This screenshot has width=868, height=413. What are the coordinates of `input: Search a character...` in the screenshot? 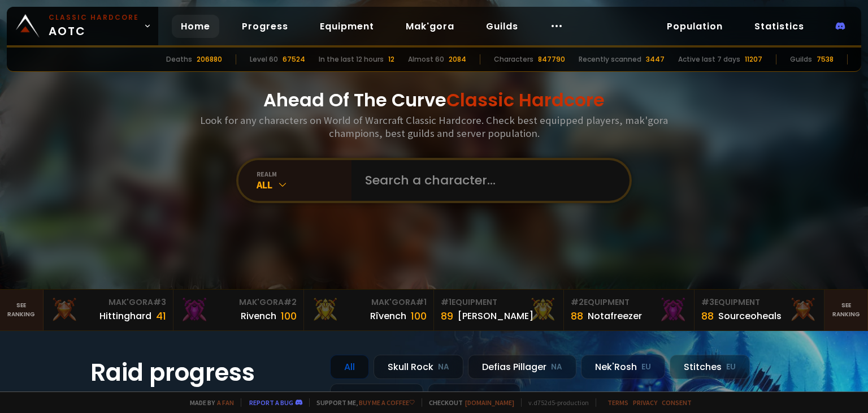 It's located at (487, 181).